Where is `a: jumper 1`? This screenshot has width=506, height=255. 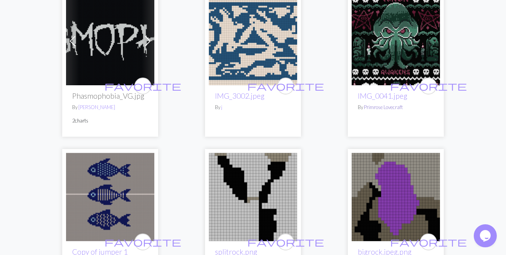
a: jumper 1 is located at coordinates (110, 196).